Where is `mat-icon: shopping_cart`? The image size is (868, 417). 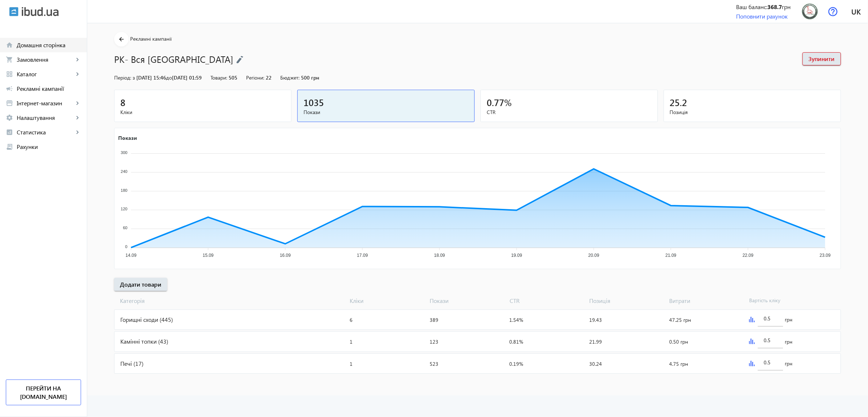
mat-icon: shopping_cart is located at coordinates (9, 59).